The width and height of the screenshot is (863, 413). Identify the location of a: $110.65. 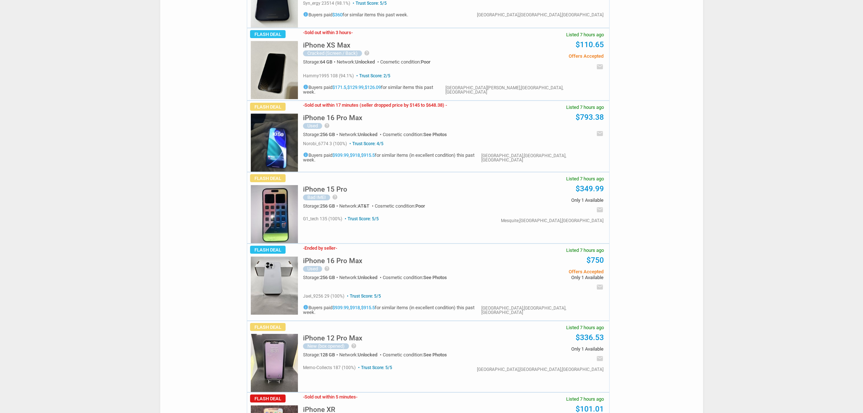
(590, 45).